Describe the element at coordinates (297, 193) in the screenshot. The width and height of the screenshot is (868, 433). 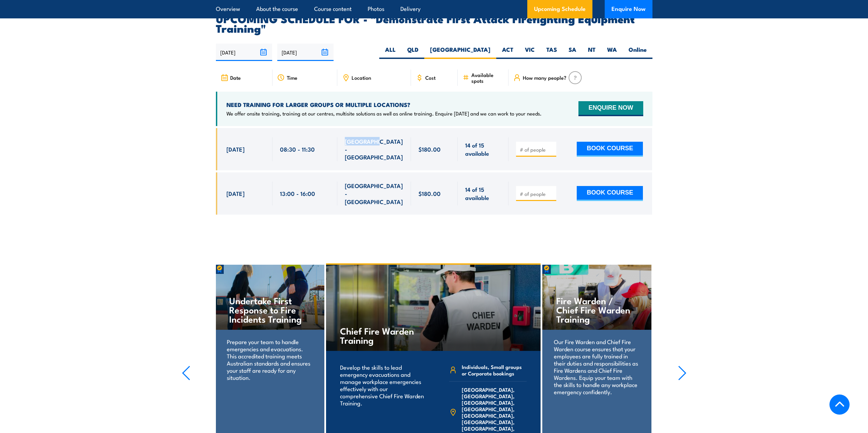
I see `span: 13:00 - 16:00` at that location.